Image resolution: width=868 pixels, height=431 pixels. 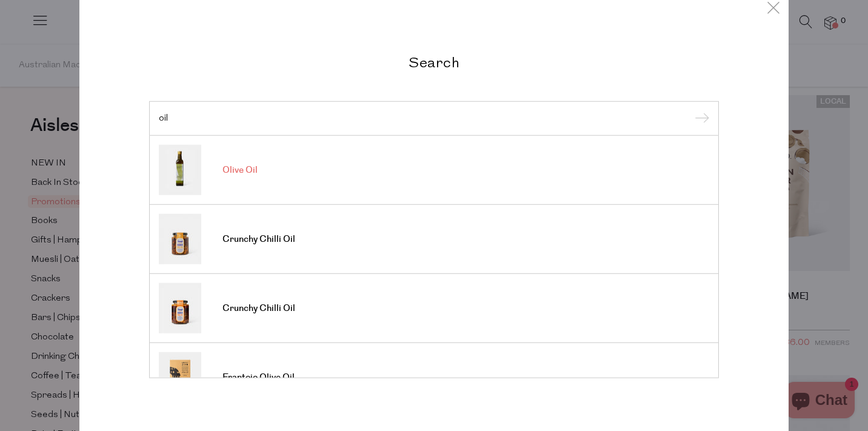 What do you see at coordinates (434, 169) in the screenshot?
I see `a: Olive Oil` at bounding box center [434, 169].